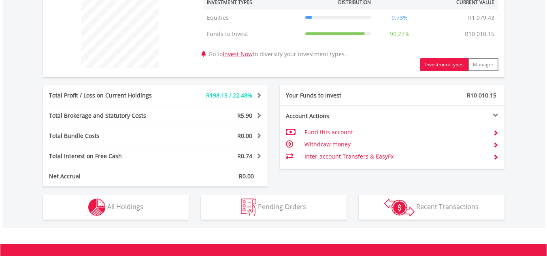  I want to click on button: Pending Orders, so click(274, 208).